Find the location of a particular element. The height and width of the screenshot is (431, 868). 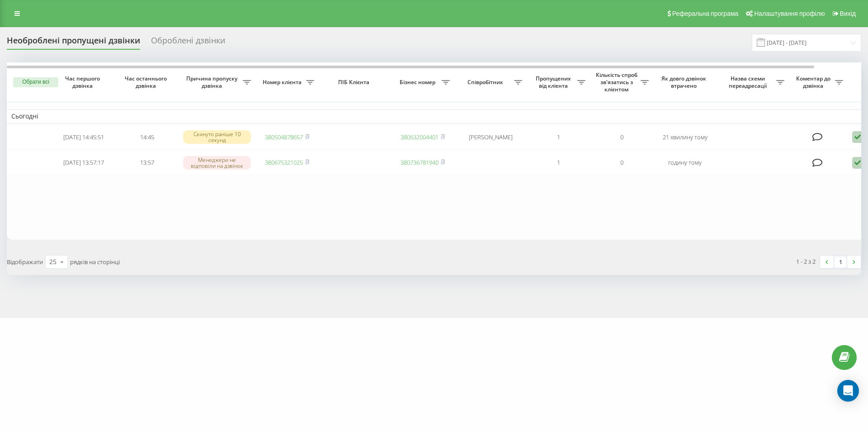

span: Причина пропуску дзвінка is located at coordinates (213, 82).